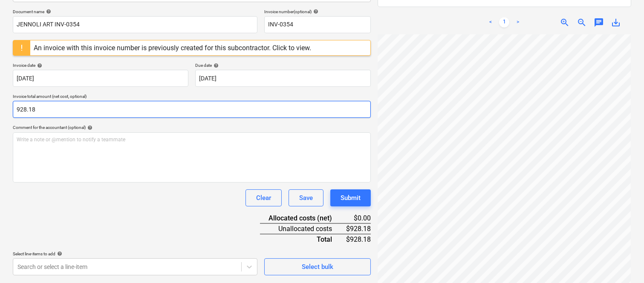  I want to click on div: Invoice date, so click(100, 65).